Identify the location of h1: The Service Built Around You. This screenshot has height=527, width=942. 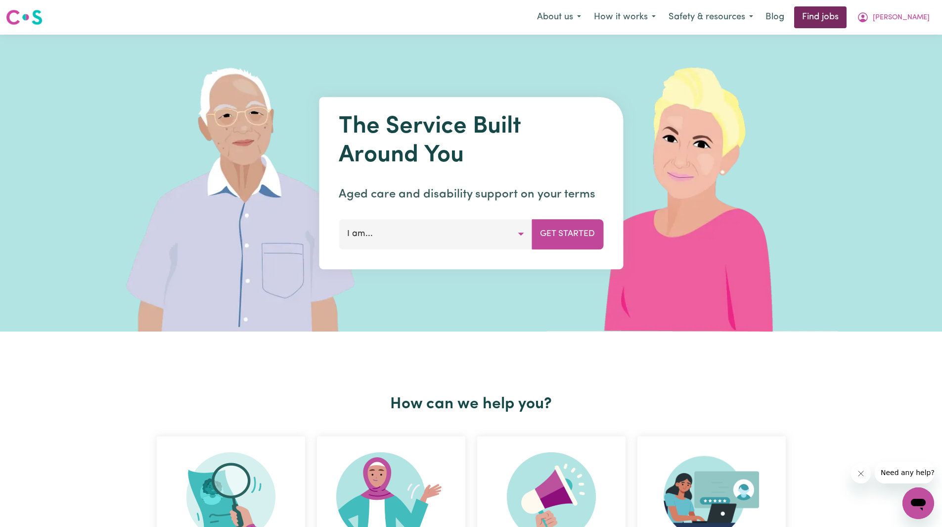
(471, 141).